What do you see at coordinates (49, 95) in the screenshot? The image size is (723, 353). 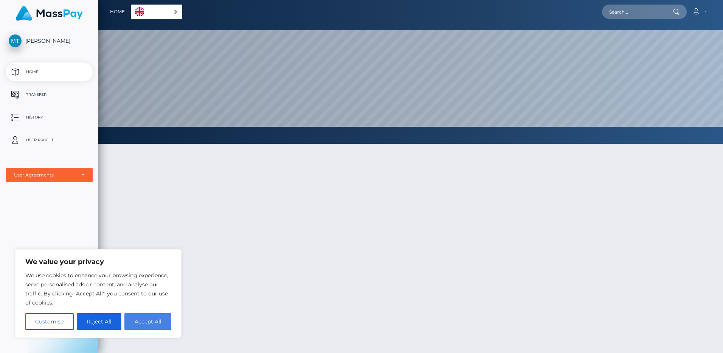 I see `p: Transfer` at bounding box center [49, 95].